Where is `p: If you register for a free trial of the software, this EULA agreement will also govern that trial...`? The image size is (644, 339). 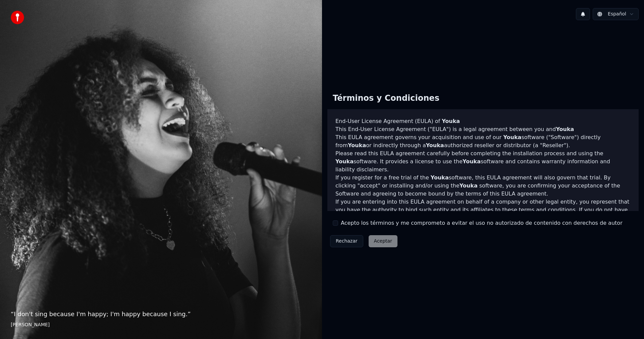
p: If you register for a free trial of the software, this EULA agreement will also govern that trial... is located at coordinates (483, 186).